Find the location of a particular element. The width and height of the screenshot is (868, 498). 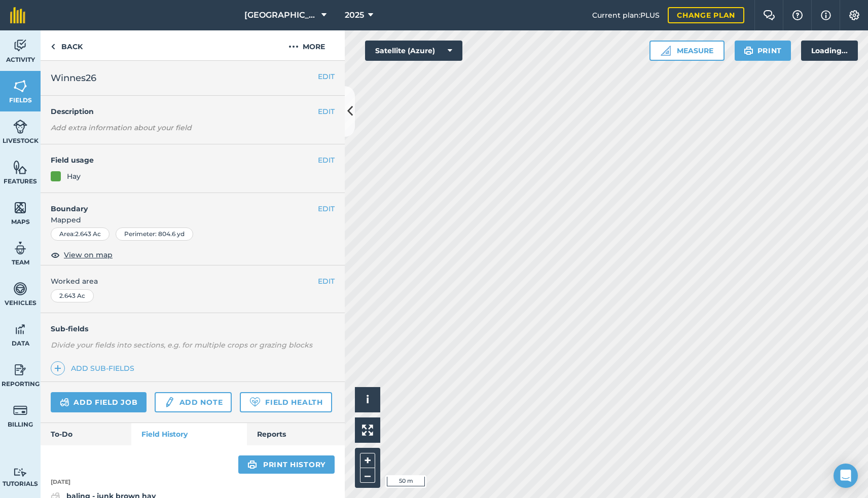

img: svg+xml;base64,PHN2ZyB4bWxucz0iaHR0cDovL3d3dy53My5vcmcvMjAwMC9zdmciIHdpZHRoPSIyMCIgaGVpZ2h0PSIyNC... is located at coordinates (294, 47).